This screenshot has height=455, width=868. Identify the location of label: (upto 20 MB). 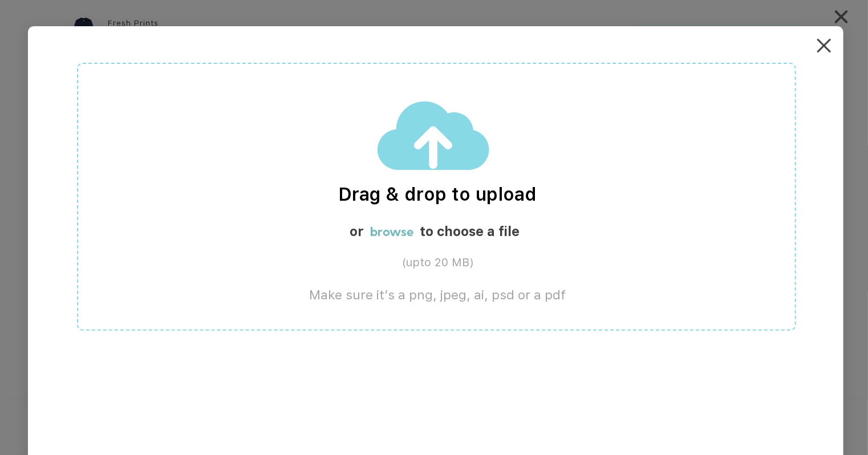
(438, 263).